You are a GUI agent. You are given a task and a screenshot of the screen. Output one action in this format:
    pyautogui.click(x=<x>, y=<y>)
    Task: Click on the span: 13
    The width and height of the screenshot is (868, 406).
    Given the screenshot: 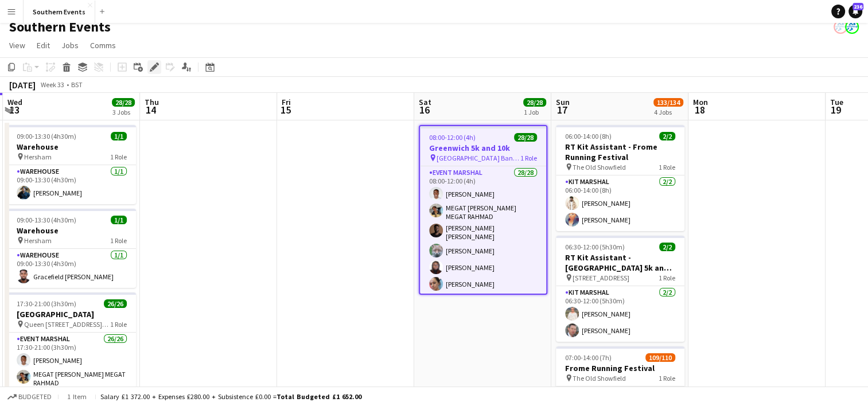 What is the action you would take?
    pyautogui.click(x=14, y=110)
    